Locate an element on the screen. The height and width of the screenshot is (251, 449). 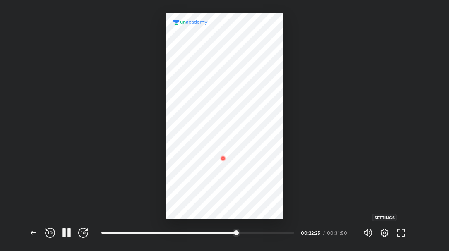
div: 00:31:50 is located at coordinates (338, 233).